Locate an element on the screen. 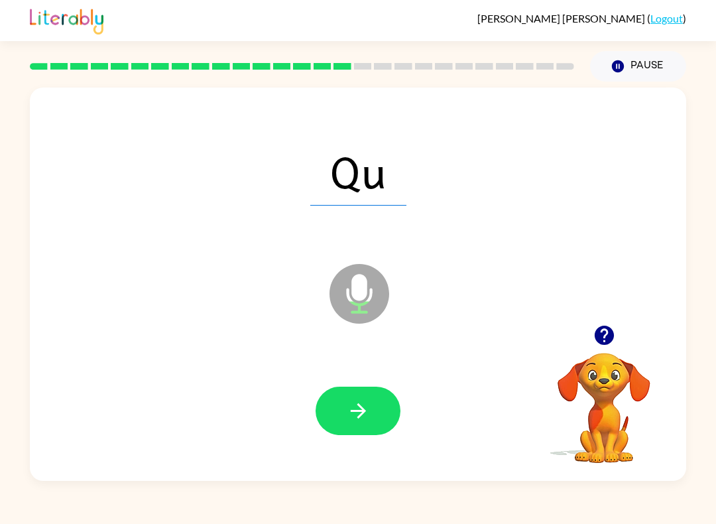  button: Pause is located at coordinates (638, 66).